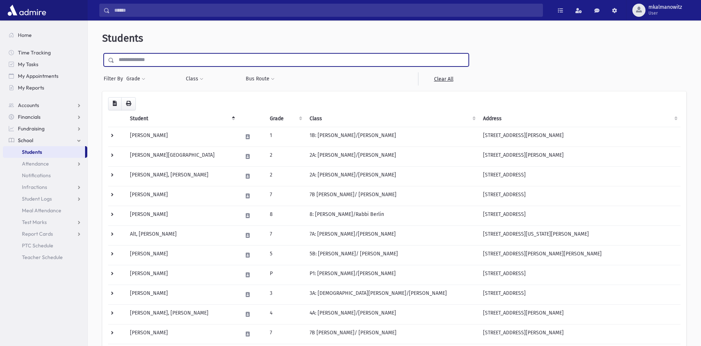 This screenshot has height=346, width=701. What do you see at coordinates (285, 137) in the screenshot?
I see `td: 1` at bounding box center [285, 137].